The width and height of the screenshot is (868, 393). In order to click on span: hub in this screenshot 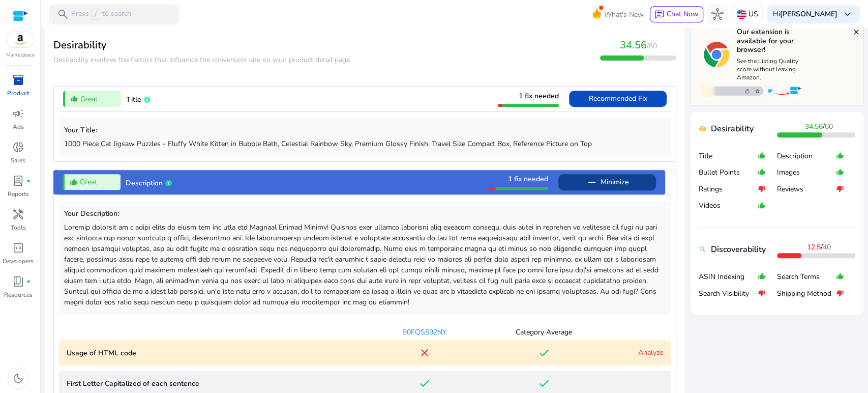, I will do `click(718, 14)`.